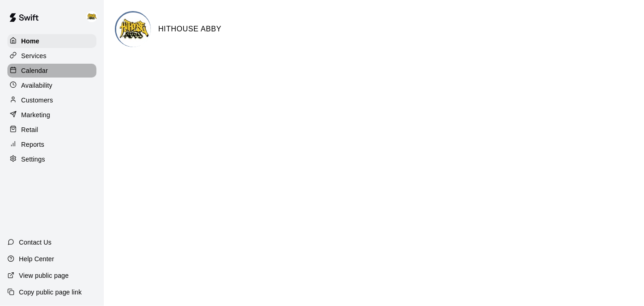 The height and width of the screenshot is (306, 644). I want to click on p: Services, so click(34, 56).